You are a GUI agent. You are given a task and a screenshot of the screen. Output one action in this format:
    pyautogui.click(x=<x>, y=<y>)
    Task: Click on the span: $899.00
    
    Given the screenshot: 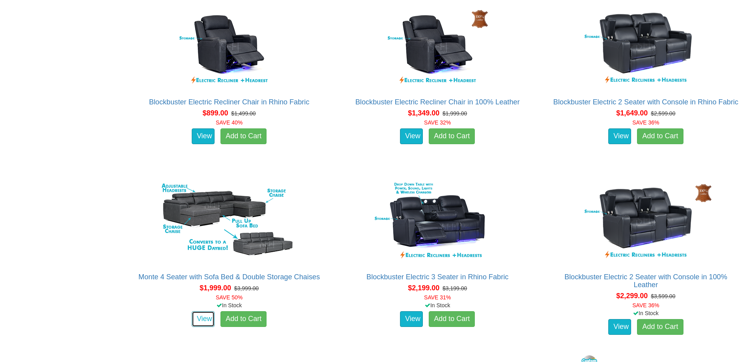 What is the action you would take?
    pyautogui.click(x=215, y=113)
    